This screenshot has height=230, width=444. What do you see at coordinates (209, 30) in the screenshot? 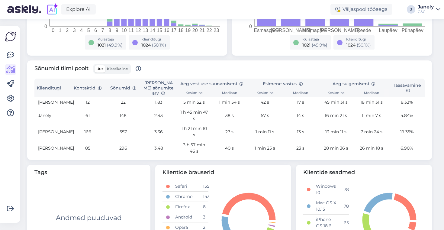
I see `tspan: 22` at bounding box center [209, 30].